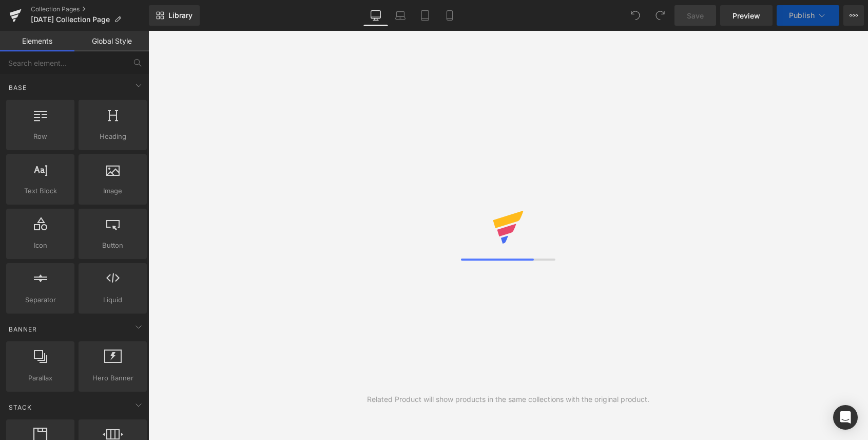 This screenshot has width=868, height=440. What do you see at coordinates (20, 407) in the screenshot?
I see `span: Stack` at bounding box center [20, 407].